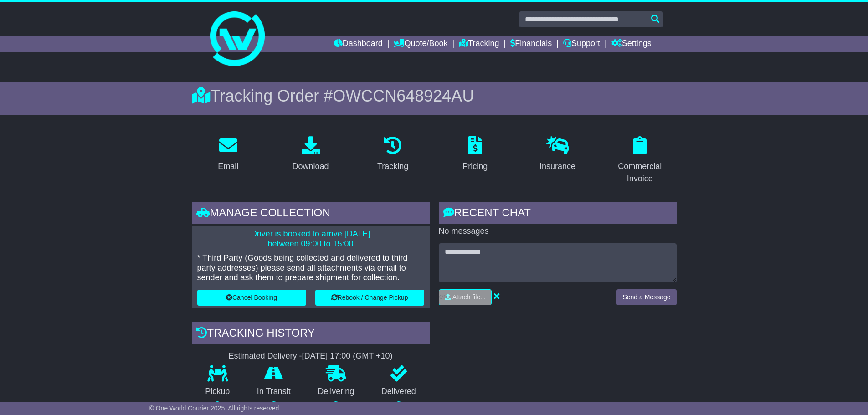 The image size is (868, 415). I want to click on div: Tracking Order #, so click(434, 96).